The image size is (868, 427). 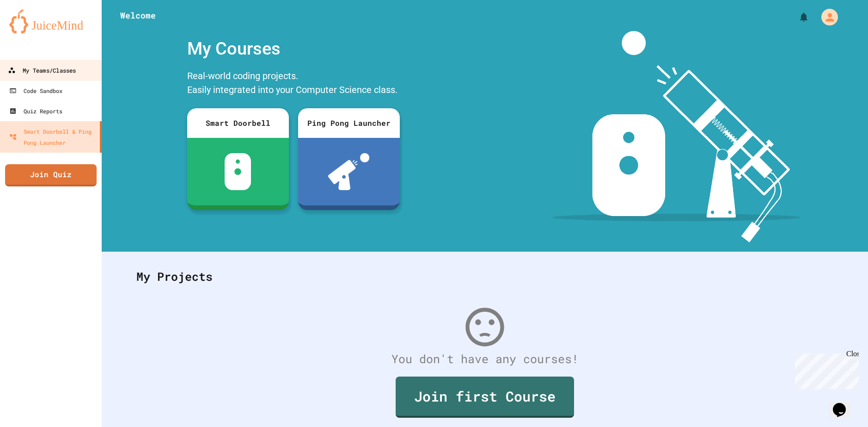 What do you see at coordinates (238, 123) in the screenshot?
I see `div: Smart Doorbell` at bounding box center [238, 123].